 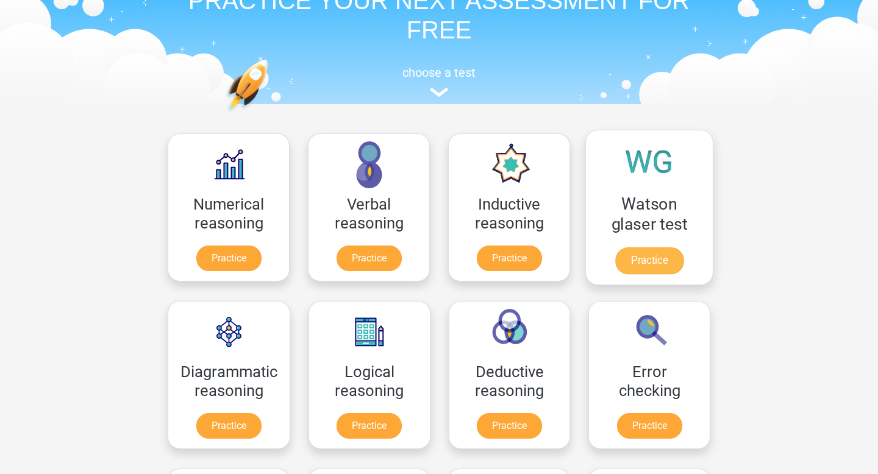 What do you see at coordinates (439, 81) in the screenshot?
I see `a: choose a test` at bounding box center [439, 81].